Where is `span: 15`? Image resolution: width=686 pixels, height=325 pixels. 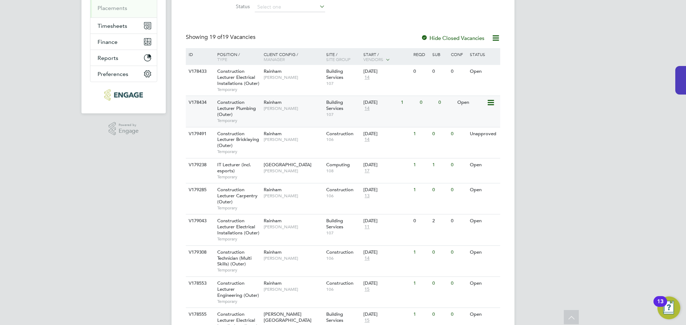
span: 15 is located at coordinates (367, 290).